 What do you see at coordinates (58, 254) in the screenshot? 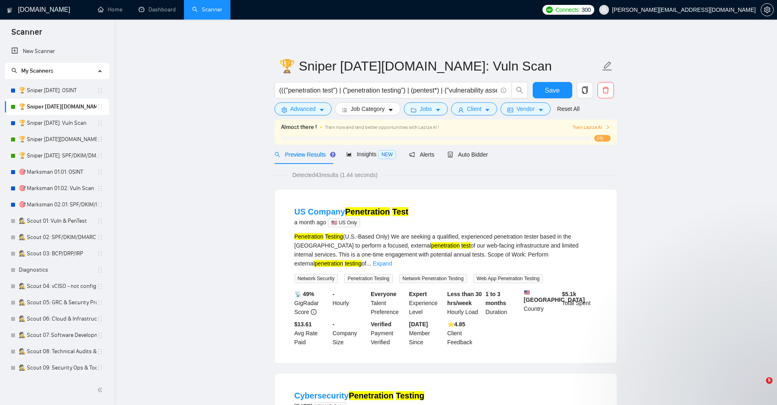
I see `a: 🕵️ Scout 03: BCP/DRP/IRP` at bounding box center [58, 254].